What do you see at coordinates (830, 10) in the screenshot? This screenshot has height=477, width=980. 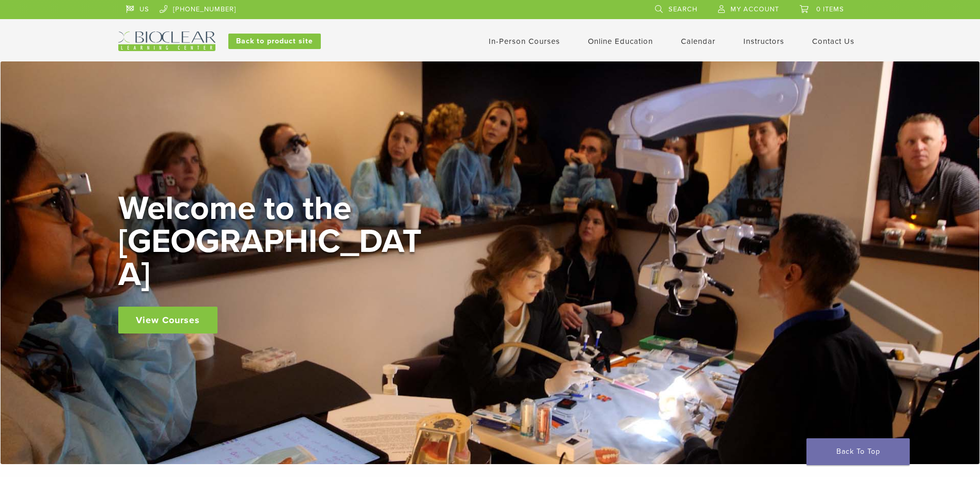 I see `span: 0 items` at bounding box center [830, 10].